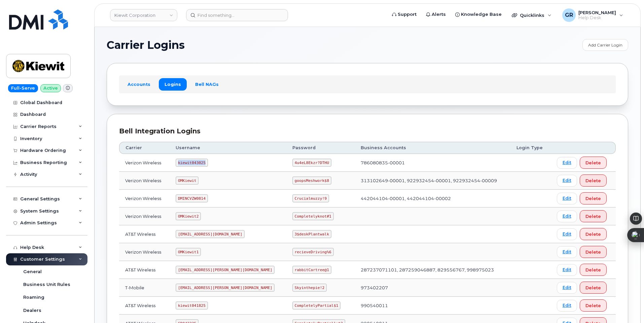  What do you see at coordinates (432, 306) in the screenshot?
I see `td: 990540011` at bounding box center [432, 306].